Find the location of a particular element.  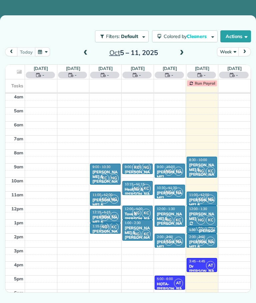

span: 9am is located at coordinates (19, 166).